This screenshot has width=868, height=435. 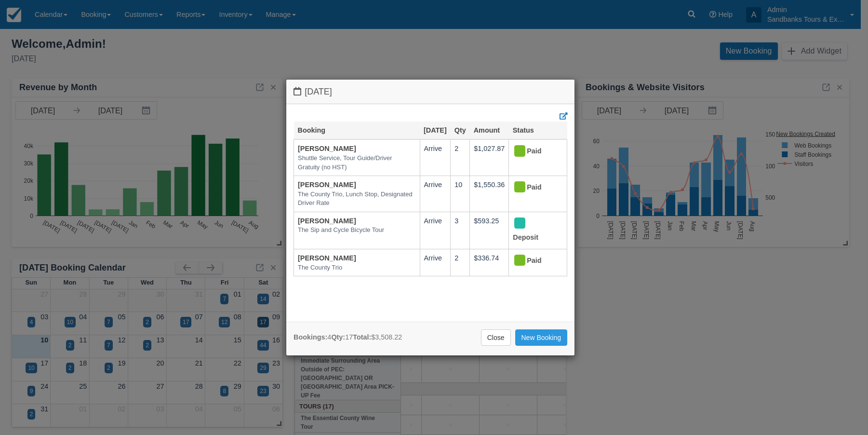 I want to click on a: Close, so click(x=496, y=338).